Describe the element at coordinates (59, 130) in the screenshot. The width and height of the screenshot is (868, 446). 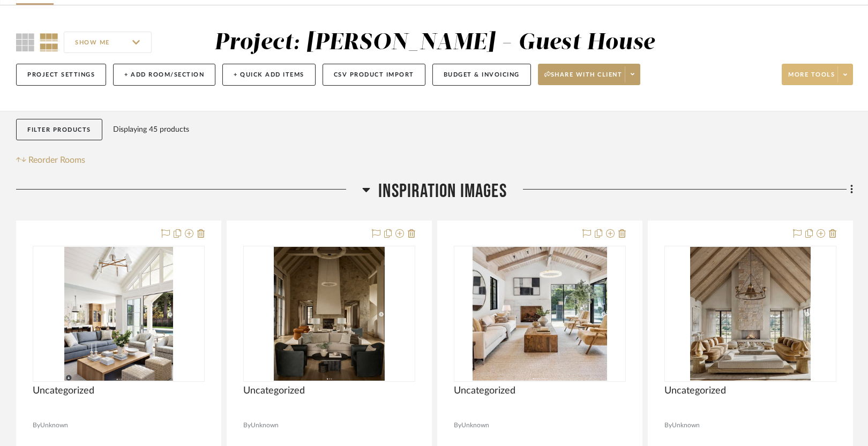
I see `button: Filter Products` at that location.